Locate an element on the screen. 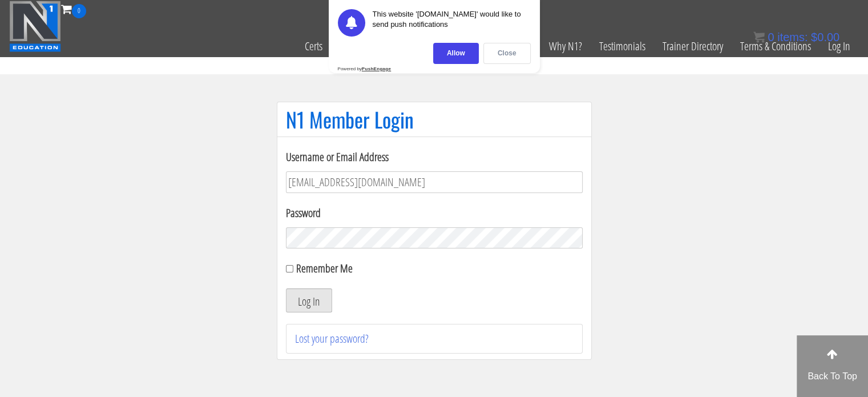  a: Trainer Directory is located at coordinates (693, 47).